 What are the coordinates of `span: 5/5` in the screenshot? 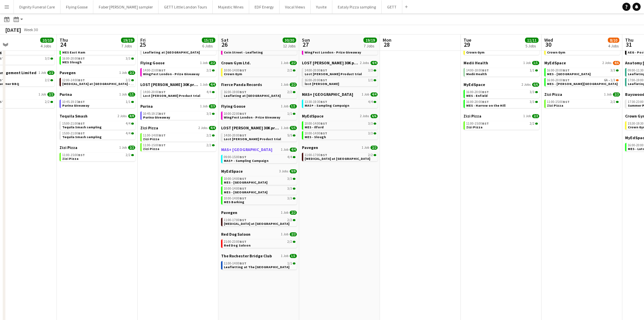 It's located at (293, 128).